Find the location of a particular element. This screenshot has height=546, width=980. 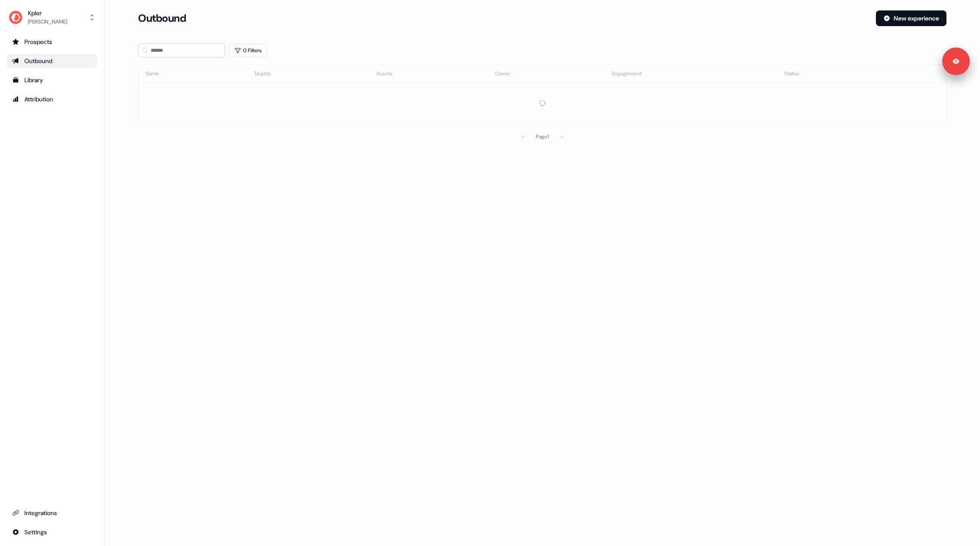

div: Prospects is located at coordinates (52, 42).